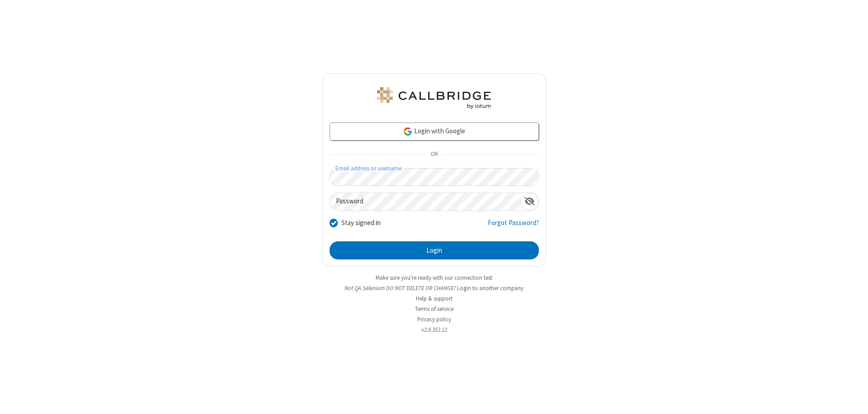  What do you see at coordinates (434, 299) in the screenshot?
I see `a: Help & support` at bounding box center [434, 299].